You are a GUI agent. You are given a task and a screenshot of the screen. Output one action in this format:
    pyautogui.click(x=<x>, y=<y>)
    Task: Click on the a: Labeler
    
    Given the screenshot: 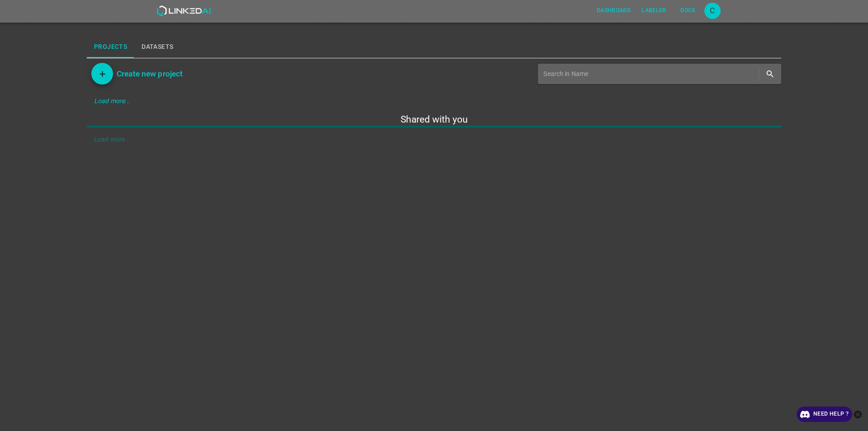 What is the action you would take?
    pyautogui.click(x=654, y=10)
    